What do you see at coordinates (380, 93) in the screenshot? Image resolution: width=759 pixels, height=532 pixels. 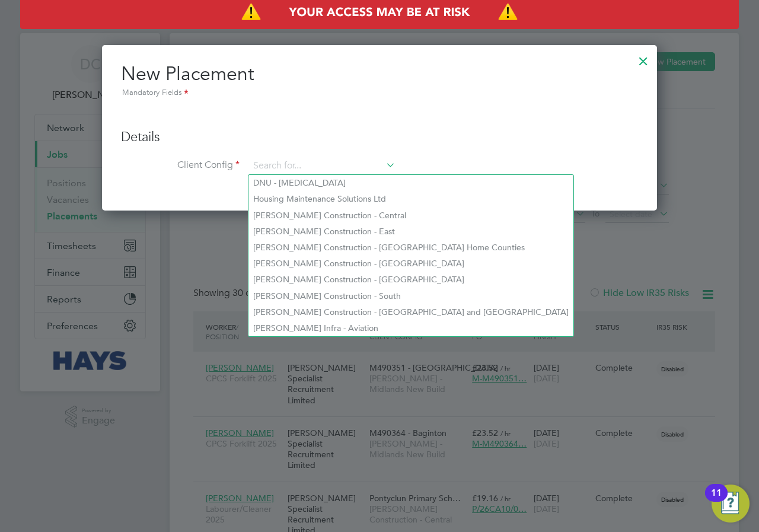 I see `div: Mandatory Fields` at bounding box center [380, 93].